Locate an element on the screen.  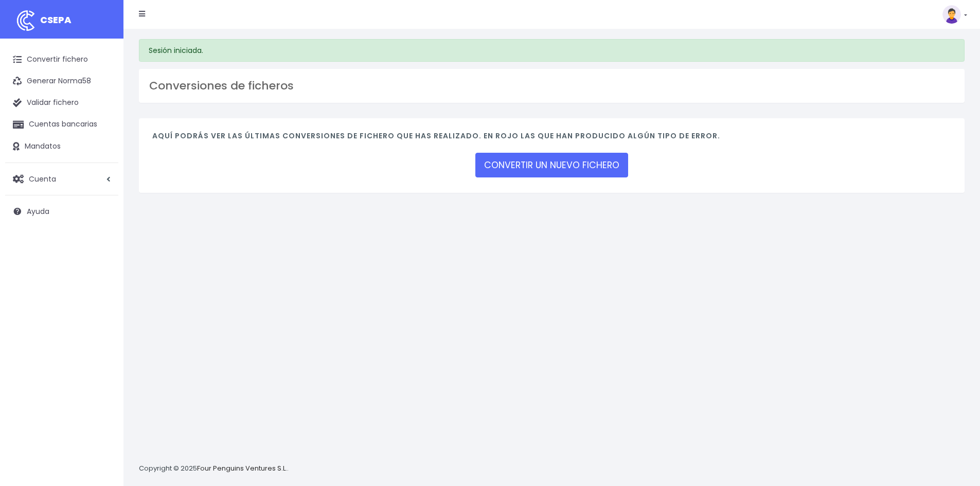
a: Four Penguins Ventures S.L. is located at coordinates (242, 468).